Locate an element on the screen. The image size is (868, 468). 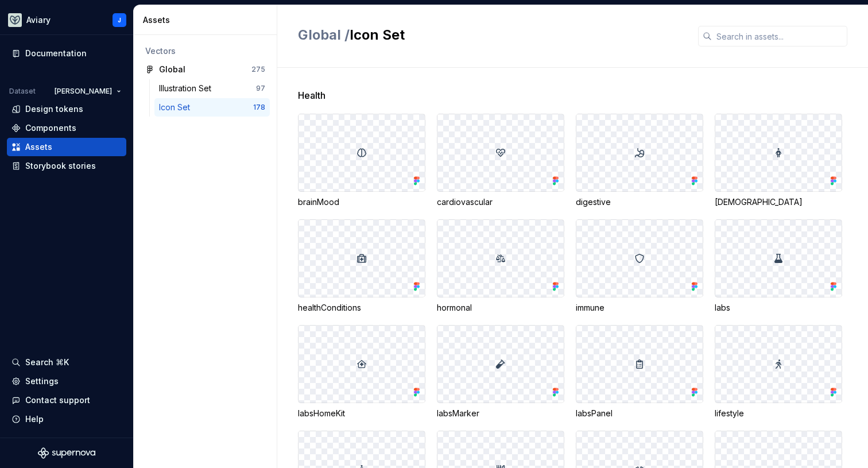
div: J is located at coordinates (120, 20).